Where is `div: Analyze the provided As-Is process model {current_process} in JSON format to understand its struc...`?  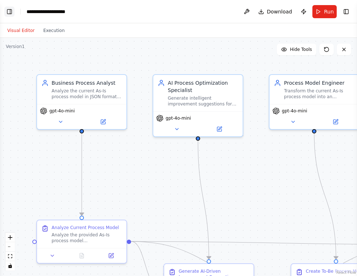
div: Analyze the provided As-Is process model {current_process} in JSON format to understand its struc... is located at coordinates (87, 238).